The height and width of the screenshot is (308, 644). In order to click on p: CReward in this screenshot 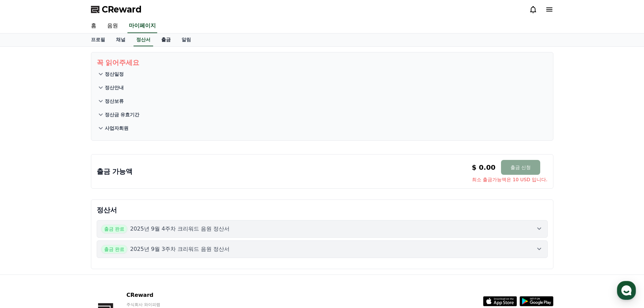, I will do `click(168, 295)`.